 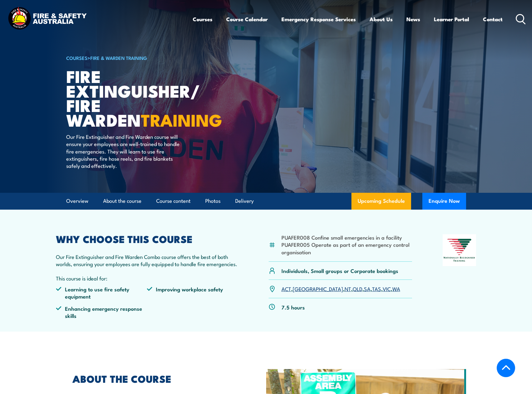 What do you see at coordinates (155, 378) in the screenshot?
I see `h2: ABOUT THE COURSE` at bounding box center [155, 378].